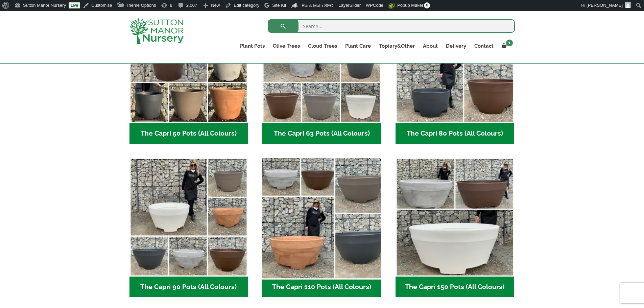 The width and height of the screenshot is (644, 308). Describe the element at coordinates (252, 46) in the screenshot. I see `a: Plant Pots` at that location.